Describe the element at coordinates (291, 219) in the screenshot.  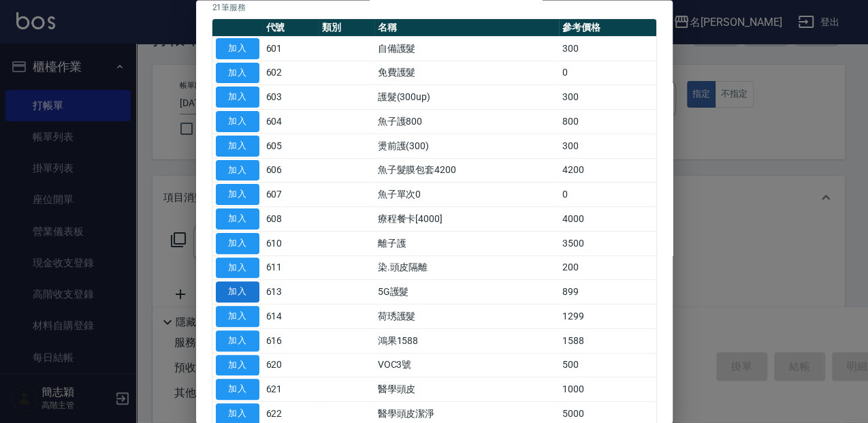
I see `td: 608` at that location.